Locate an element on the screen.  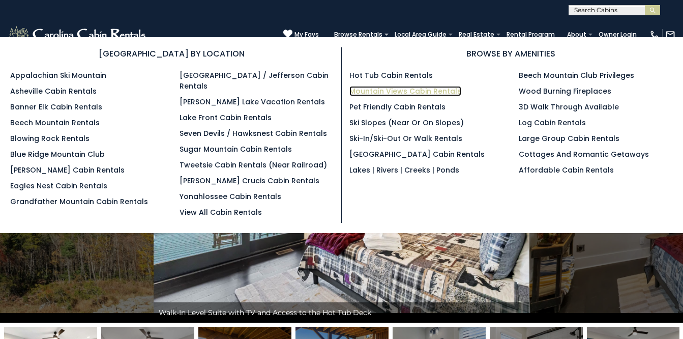
a: Sugar Mountain Cabin Rentals is located at coordinates (236, 149).